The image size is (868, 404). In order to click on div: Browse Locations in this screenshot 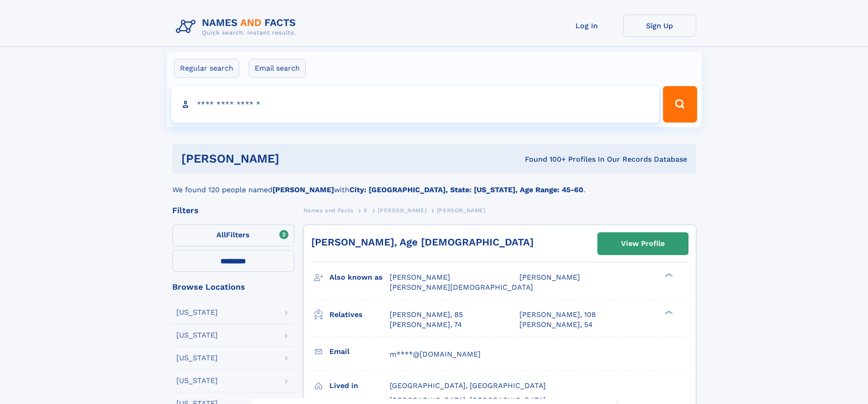, I will do `click(233, 287)`.